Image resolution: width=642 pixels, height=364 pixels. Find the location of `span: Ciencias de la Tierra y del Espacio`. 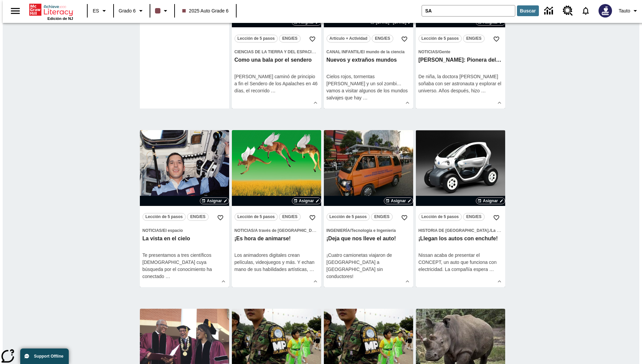

span: Ciencias de la Tierra y del Espacio is located at coordinates (275, 52).